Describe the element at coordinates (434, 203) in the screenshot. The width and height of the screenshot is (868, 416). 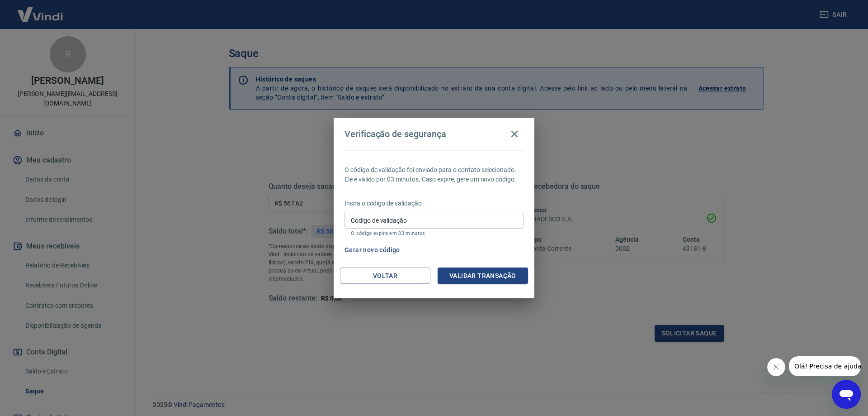
I see `p: Insira o código de validação` at that location.